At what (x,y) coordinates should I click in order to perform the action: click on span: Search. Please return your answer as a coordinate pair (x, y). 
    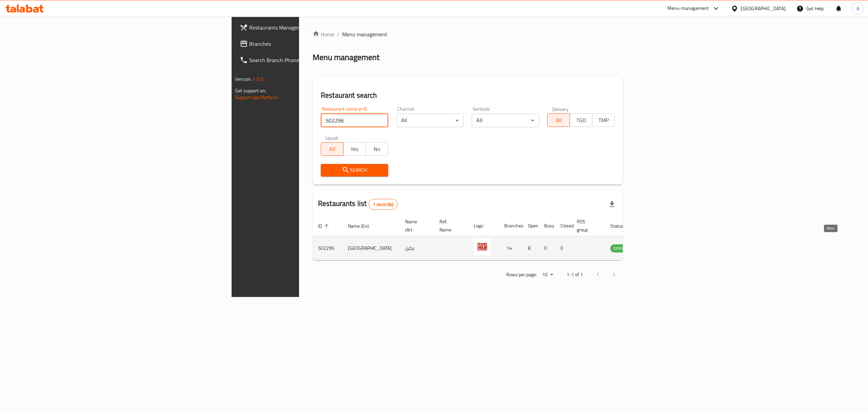
    Looking at the image, I should click on (354, 170).